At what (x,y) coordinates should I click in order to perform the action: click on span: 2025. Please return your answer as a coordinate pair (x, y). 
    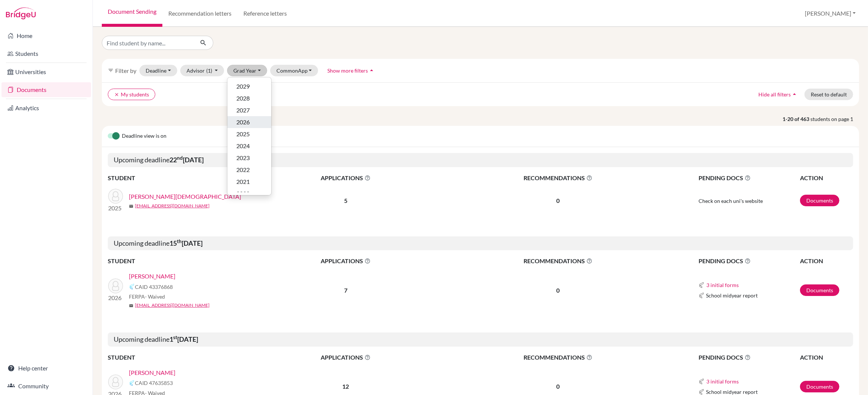
    Looking at the image, I should click on (243, 134).